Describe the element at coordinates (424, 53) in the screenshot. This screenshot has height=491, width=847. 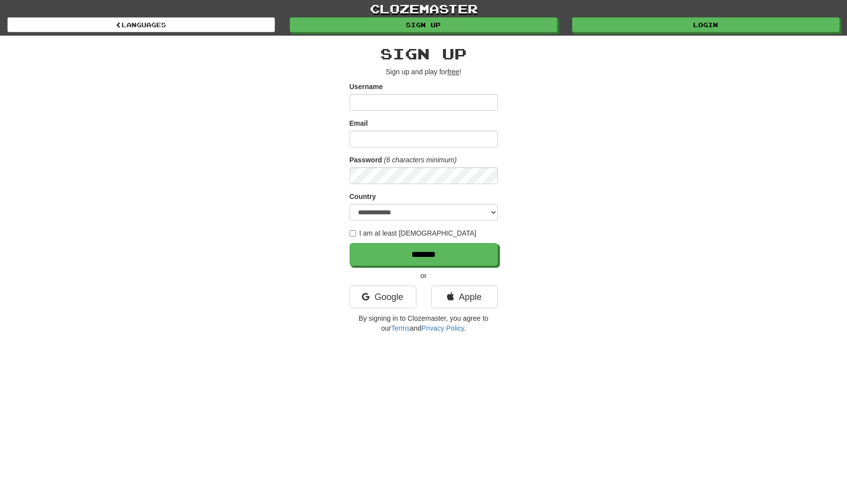
I see `h2: Sign up` at that location.